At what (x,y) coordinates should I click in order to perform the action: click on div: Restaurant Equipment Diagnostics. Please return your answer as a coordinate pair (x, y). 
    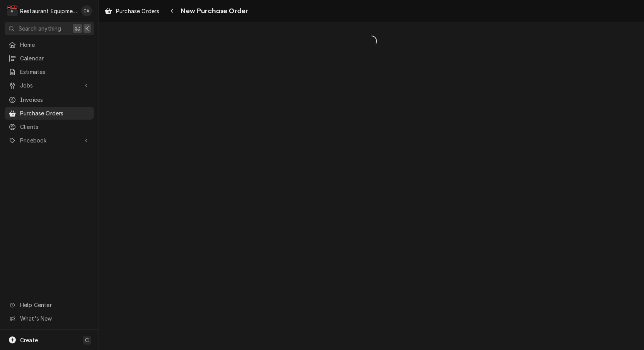
    Looking at the image, I should click on (48, 11).